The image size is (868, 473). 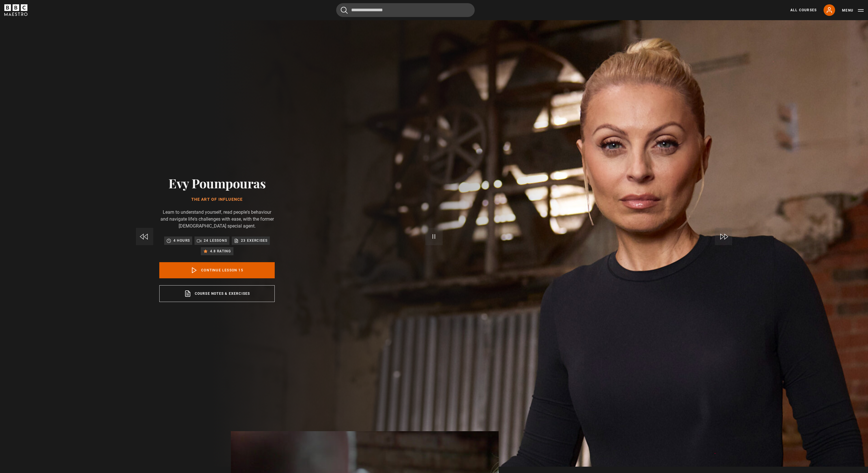 I want to click on p: 24 lessons, so click(x=215, y=241).